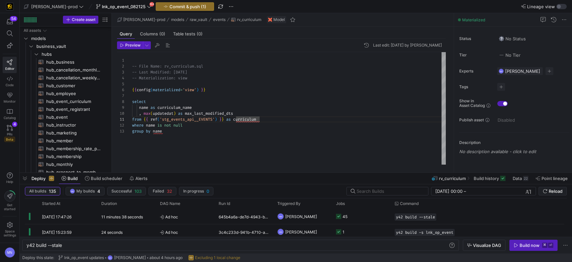 The image size is (572, 262). Describe the element at coordinates (121, 90) in the screenshot. I see `div: 6` at that location.